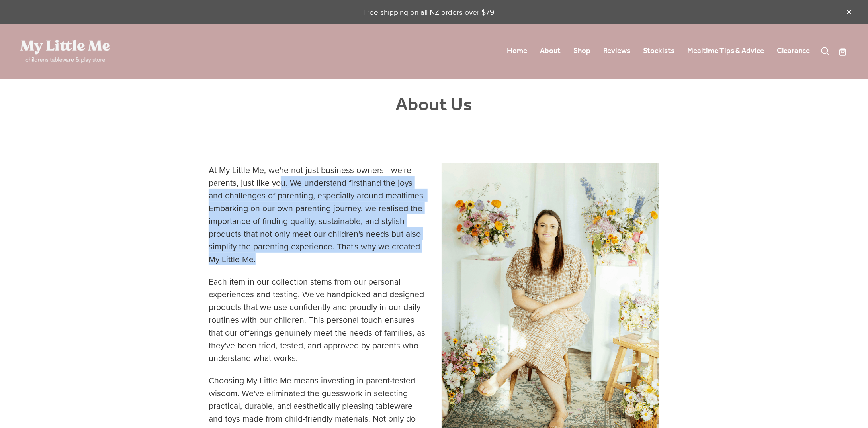  I want to click on a: Reviews, so click(617, 51).